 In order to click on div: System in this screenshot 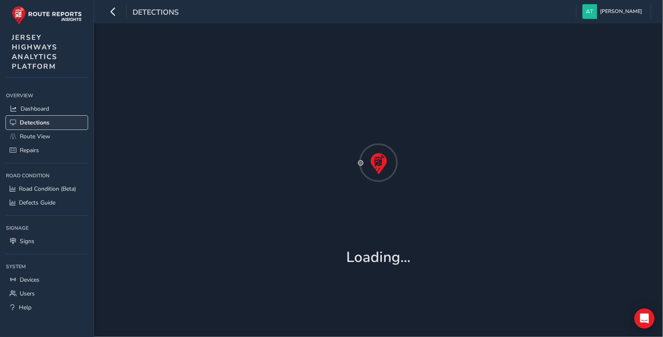, I will do `click(47, 267)`.